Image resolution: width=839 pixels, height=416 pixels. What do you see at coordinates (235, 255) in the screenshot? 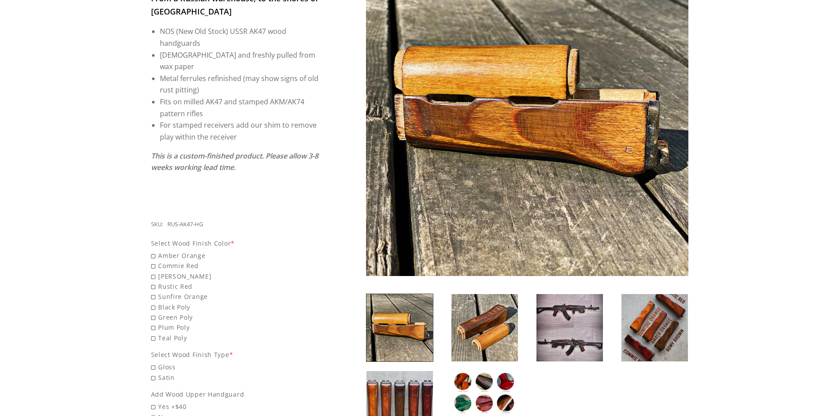
I see `span: Amber Orange` at bounding box center [235, 255].